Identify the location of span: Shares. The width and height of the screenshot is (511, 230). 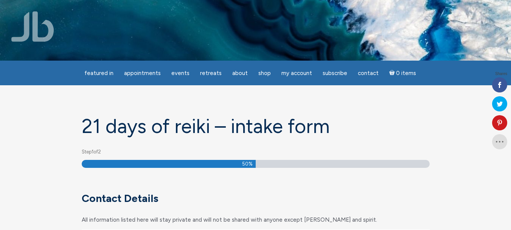
(501, 74).